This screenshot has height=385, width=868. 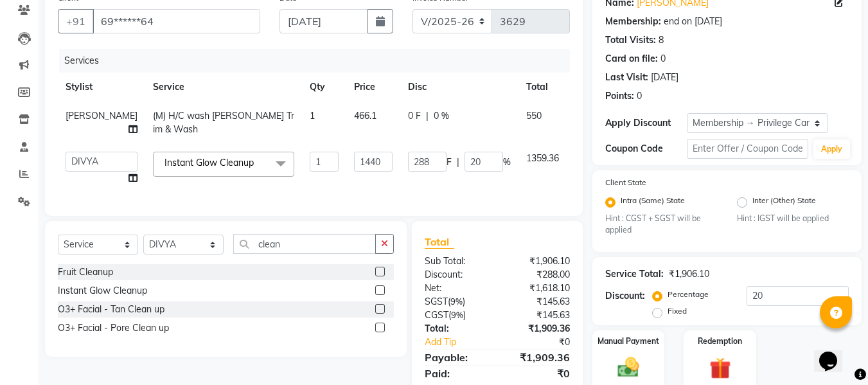 What do you see at coordinates (645, 123) in the screenshot?
I see `div: Apply Discount` at bounding box center [645, 123].